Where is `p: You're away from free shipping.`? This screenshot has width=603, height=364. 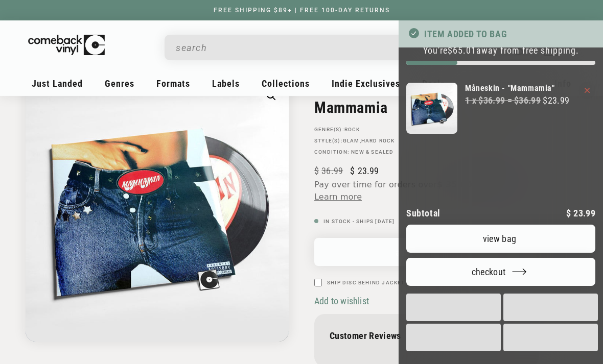
p: You're away from free shipping. is located at coordinates (500, 50).